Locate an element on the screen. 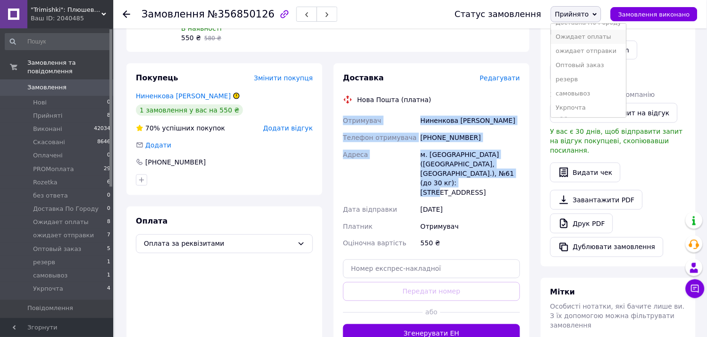  span: Редагувати is located at coordinates (500, 78).